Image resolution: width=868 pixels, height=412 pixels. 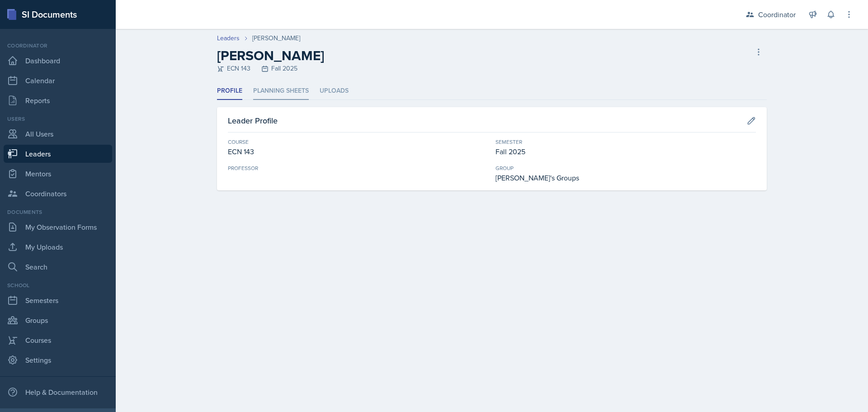 I want to click on a: Groups, so click(x=58, y=320).